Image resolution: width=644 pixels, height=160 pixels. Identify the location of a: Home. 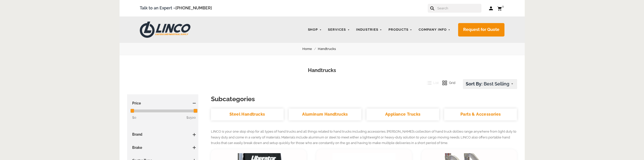
(310, 49).